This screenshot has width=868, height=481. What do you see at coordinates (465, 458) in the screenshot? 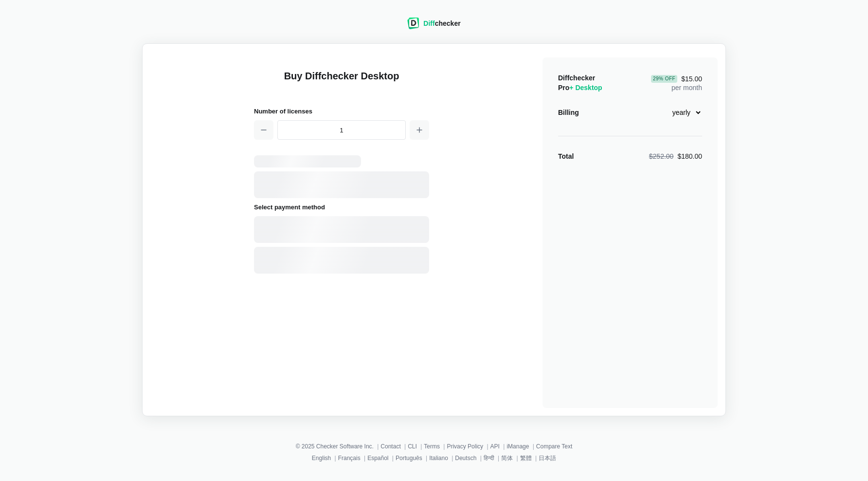
I see `a: Deutsch` at bounding box center [465, 458].